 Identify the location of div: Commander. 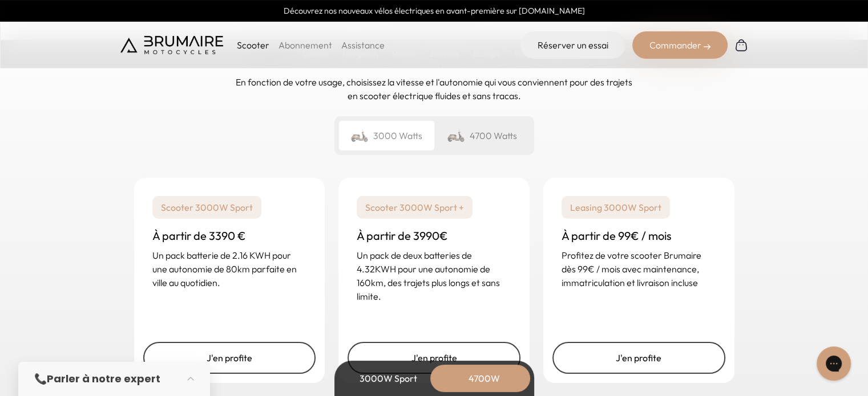
(680, 45).